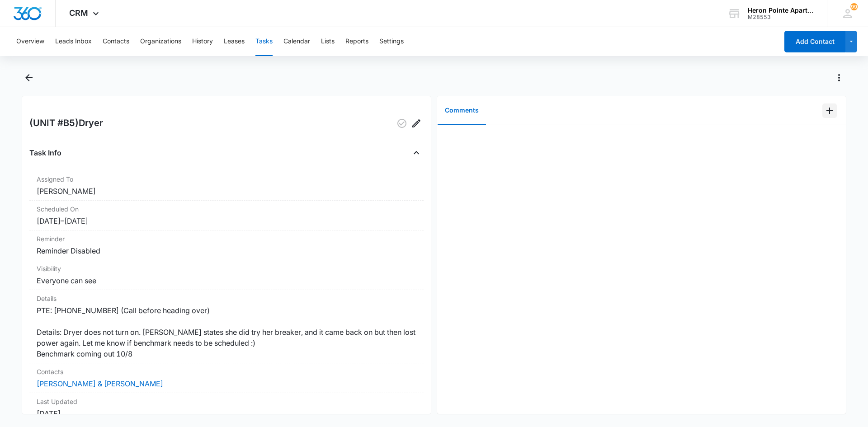 This screenshot has height=427, width=868. What do you see at coordinates (417, 153) in the screenshot?
I see `button: Close` at bounding box center [417, 153].